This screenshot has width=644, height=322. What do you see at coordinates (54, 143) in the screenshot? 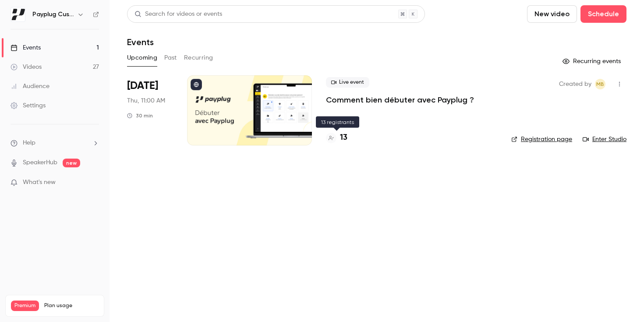
I see `li: help-dropdown-opener` at bounding box center [54, 143].